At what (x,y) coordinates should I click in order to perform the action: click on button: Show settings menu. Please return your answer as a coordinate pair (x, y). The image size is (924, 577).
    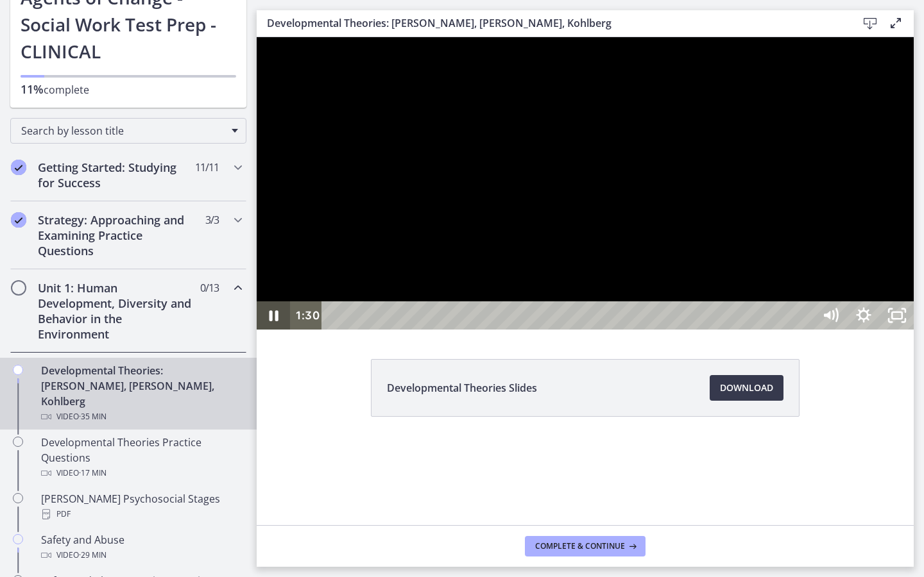
    Looking at the image, I should click on (607, 278).